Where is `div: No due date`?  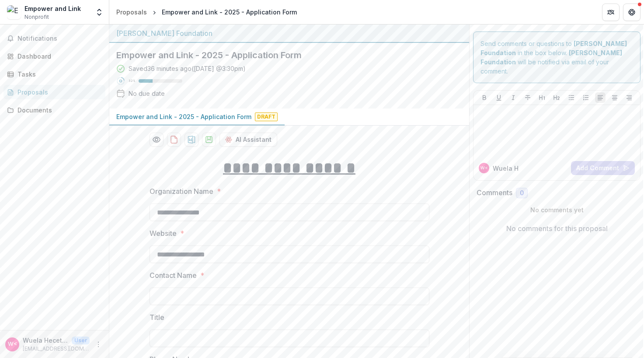 div: No due date is located at coordinates (146, 93).